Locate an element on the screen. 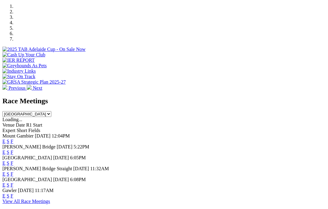  span: Next is located at coordinates (37, 88).